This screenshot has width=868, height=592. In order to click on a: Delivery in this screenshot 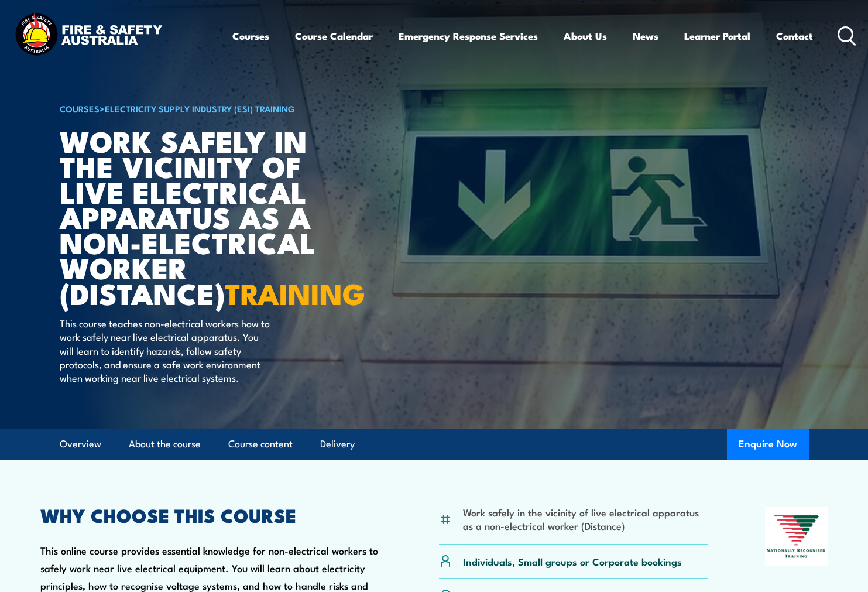, I will do `click(337, 443)`.